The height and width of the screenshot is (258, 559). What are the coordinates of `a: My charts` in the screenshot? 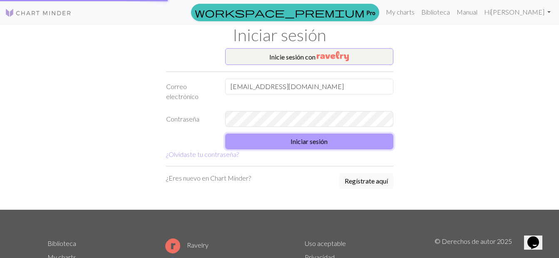 It's located at (400, 12).